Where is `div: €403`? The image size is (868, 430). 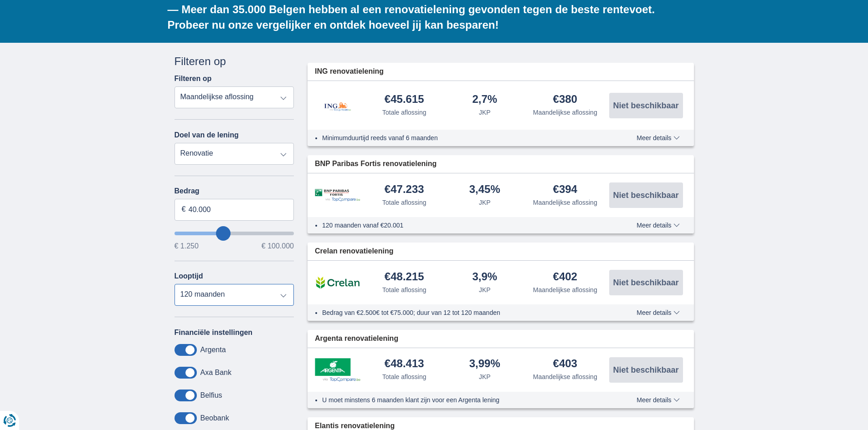 div: €403 is located at coordinates (565, 364).